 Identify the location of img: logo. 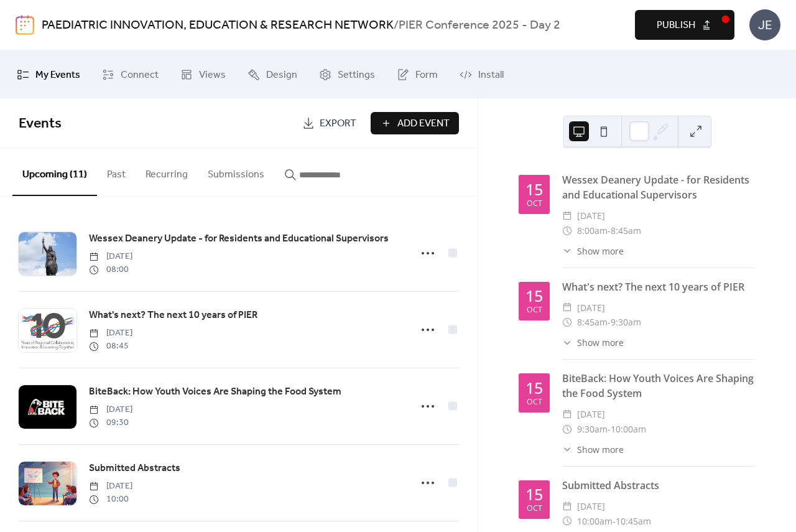
(25, 25).